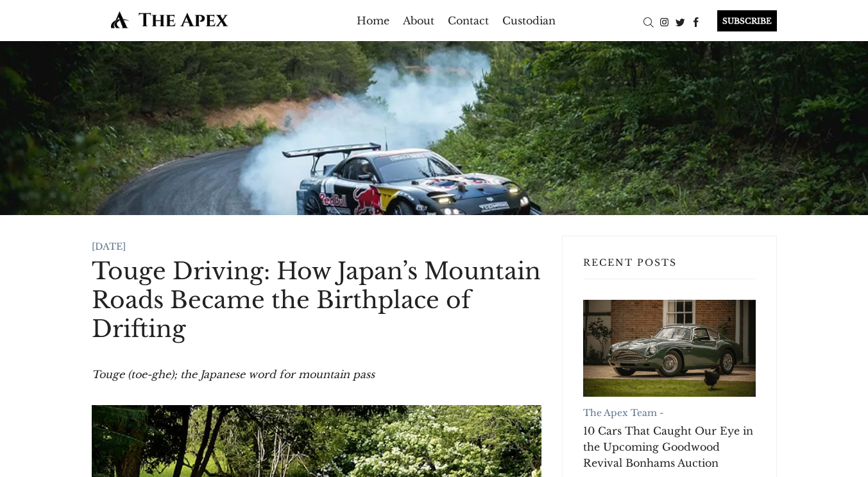  I want to click on a: About, so click(418, 21).